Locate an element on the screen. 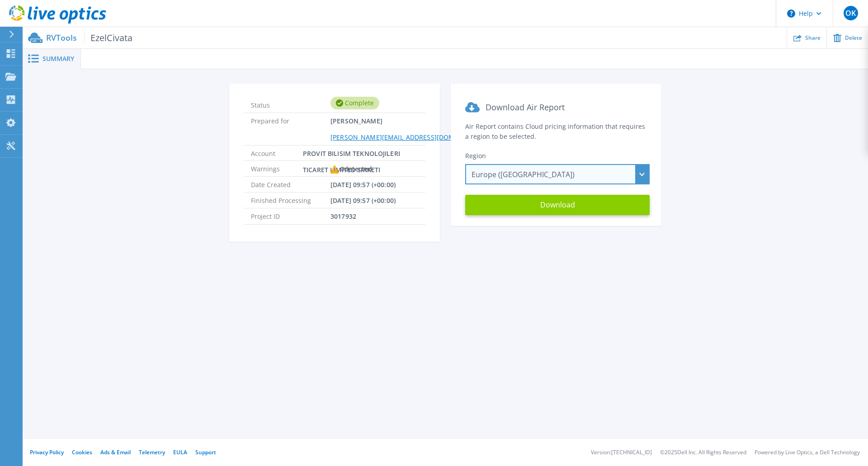 The width and height of the screenshot is (868, 466). a: EULA is located at coordinates (180, 452).